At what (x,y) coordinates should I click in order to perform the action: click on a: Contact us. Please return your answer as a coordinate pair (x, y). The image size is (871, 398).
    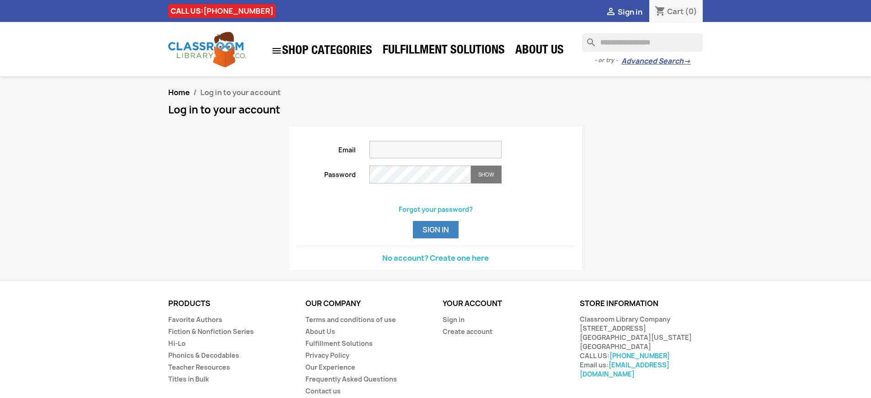
    Looking at the image, I should click on (323, 391).